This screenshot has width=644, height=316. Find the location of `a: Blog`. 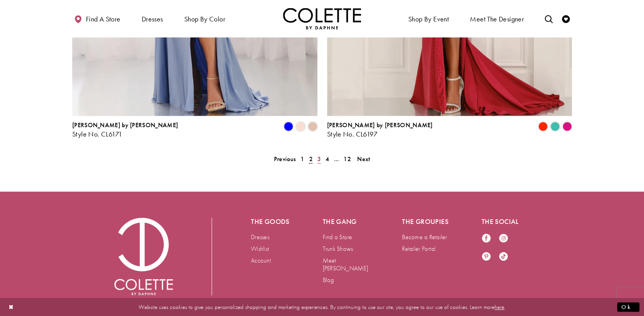

a: Blog is located at coordinates (328, 280).